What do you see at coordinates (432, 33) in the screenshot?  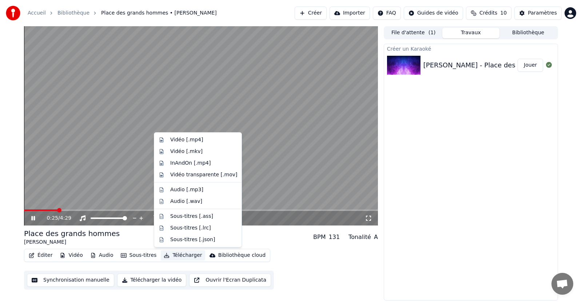 I see `span: ( 1 )` at bounding box center [432, 33].